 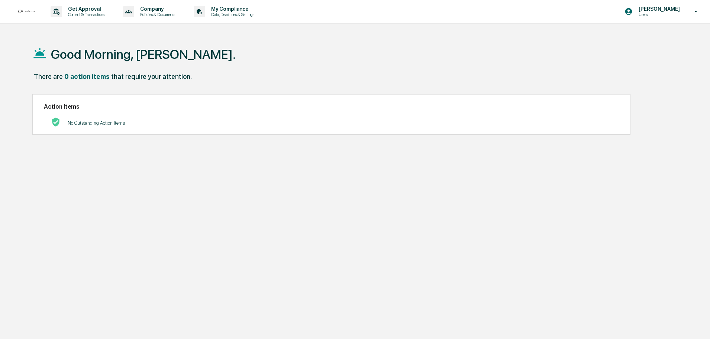 What do you see at coordinates (87, 76) in the screenshot?
I see `div: 0 action items` at bounding box center [87, 76].